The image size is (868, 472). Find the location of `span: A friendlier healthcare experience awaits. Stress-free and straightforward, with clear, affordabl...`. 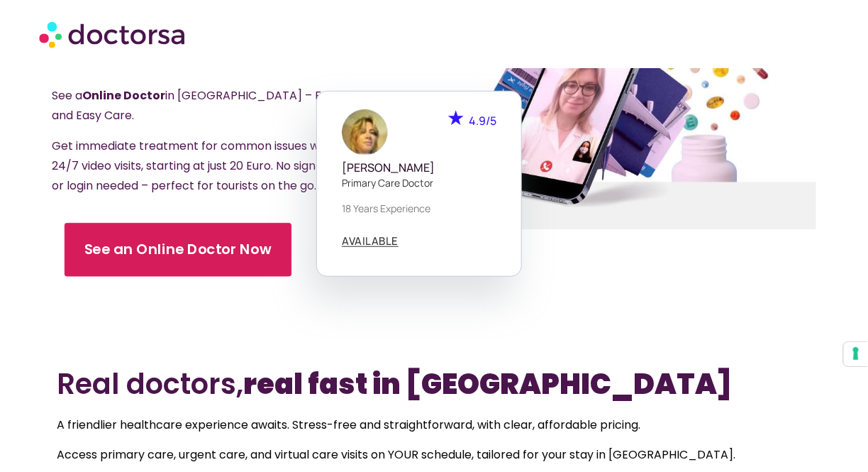

span: A friendlier healthcare experience awaits. Stress-free and straightforward, with clear, affordabl... is located at coordinates (349, 424).